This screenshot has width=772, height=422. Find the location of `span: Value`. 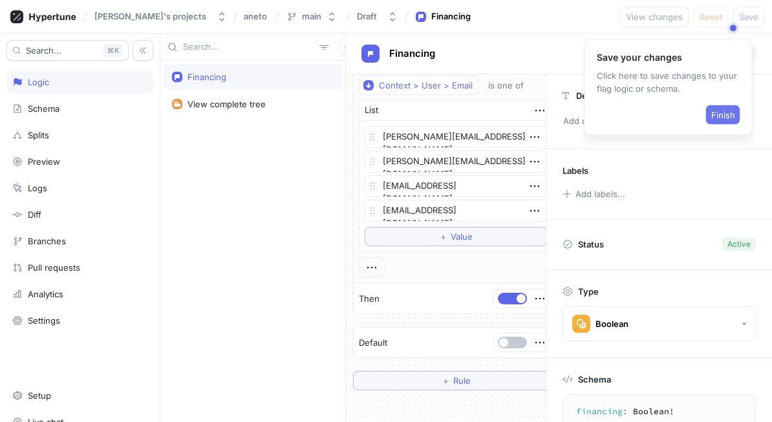

span: Value is located at coordinates (462, 237).